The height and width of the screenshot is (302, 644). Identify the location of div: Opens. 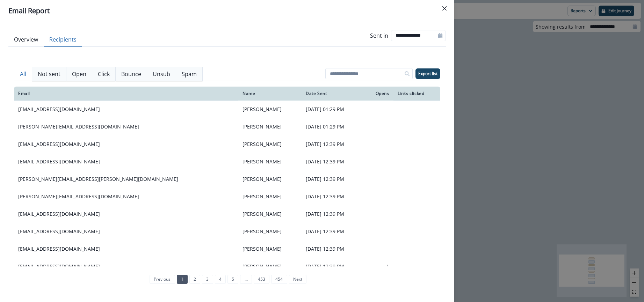
(378, 94).